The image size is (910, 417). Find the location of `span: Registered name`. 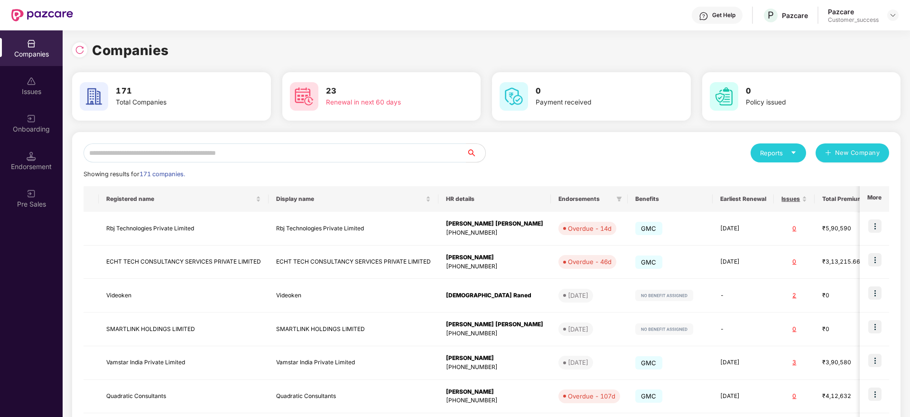

span: Registered name is located at coordinates (180, 199).